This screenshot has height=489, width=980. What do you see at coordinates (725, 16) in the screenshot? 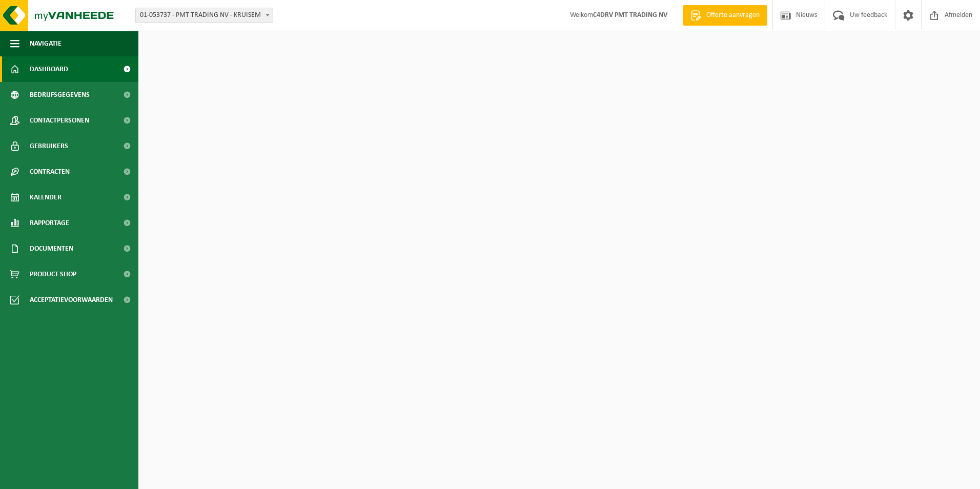
I see `a: Offerte aanvragen` at bounding box center [725, 16].